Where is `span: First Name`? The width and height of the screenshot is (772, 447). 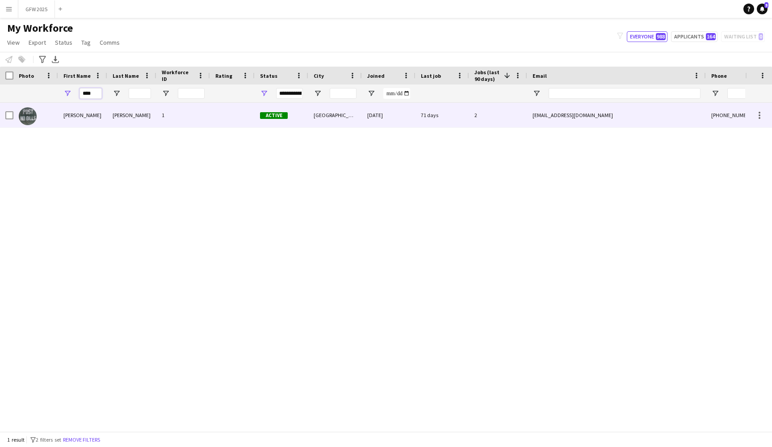
span: First Name is located at coordinates (77, 76).